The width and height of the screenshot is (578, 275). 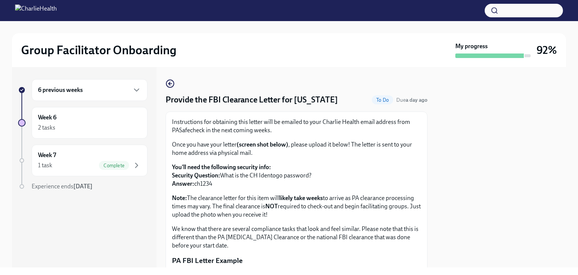 I want to click on div: 2 tasks, so click(x=47, y=128).